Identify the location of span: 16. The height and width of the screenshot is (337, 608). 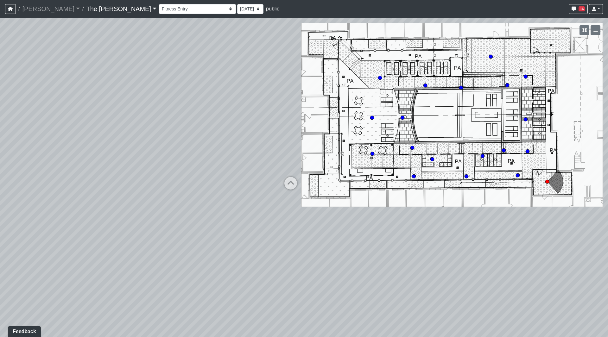
(581, 9).